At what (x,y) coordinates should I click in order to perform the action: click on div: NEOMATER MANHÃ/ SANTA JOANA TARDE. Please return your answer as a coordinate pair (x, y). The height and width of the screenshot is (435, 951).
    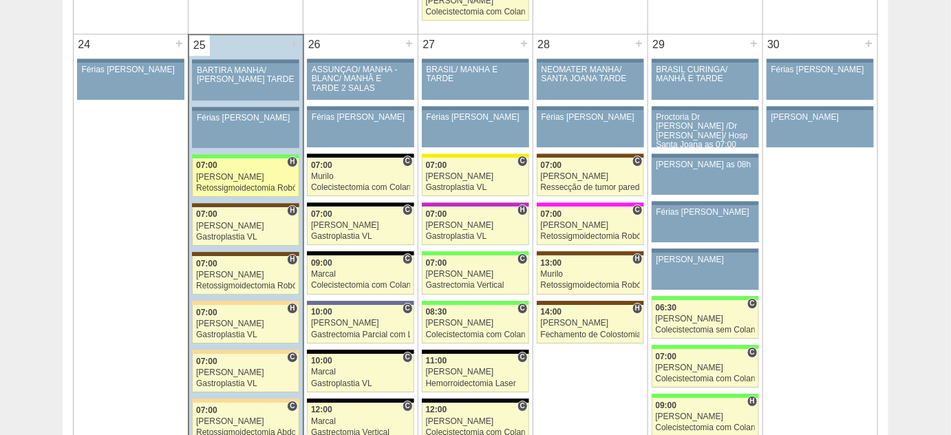
    Looking at the image, I should click on (590, 74).